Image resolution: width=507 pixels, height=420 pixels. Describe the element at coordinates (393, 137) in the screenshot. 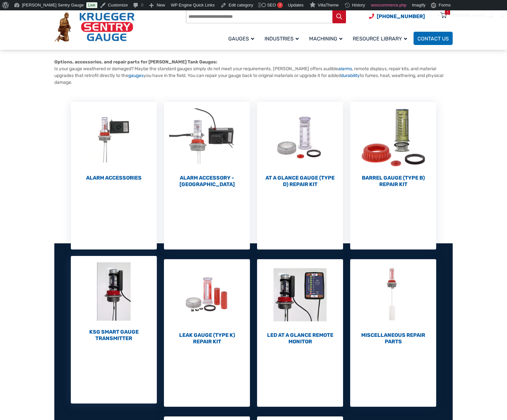

I see `img: Barrel Gauge (Type B) Repair Kit` at that location.